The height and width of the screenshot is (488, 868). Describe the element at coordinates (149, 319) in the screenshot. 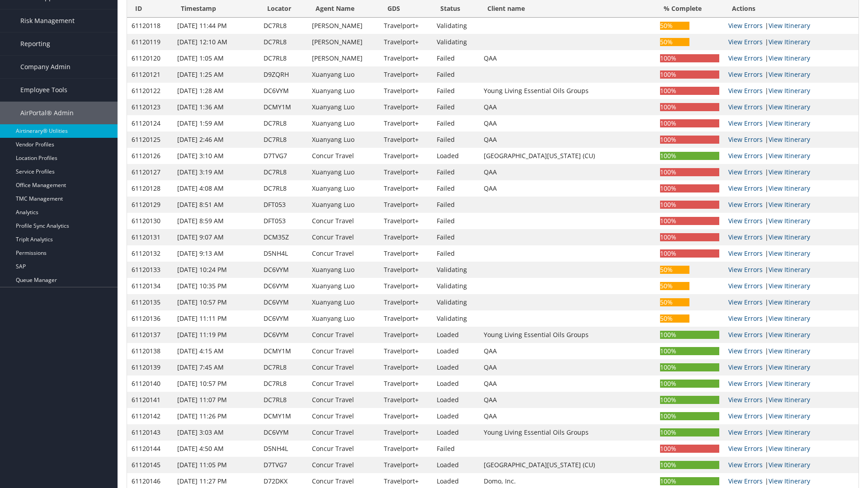

I see `td: 61120136` at that location.